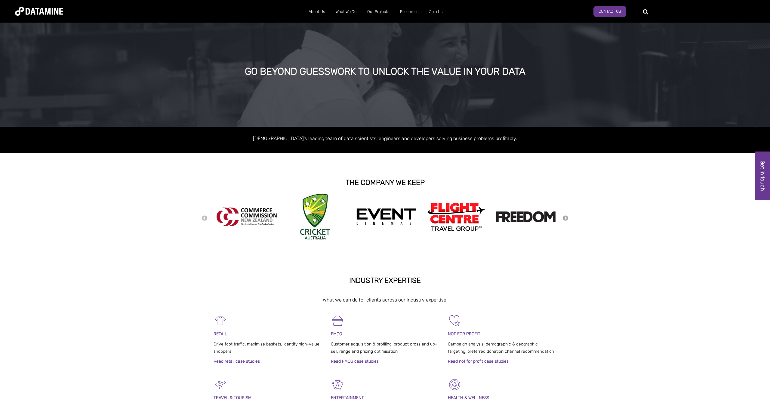  Describe the element at coordinates (247, 216) in the screenshot. I see `img: commercecommission` at that location.